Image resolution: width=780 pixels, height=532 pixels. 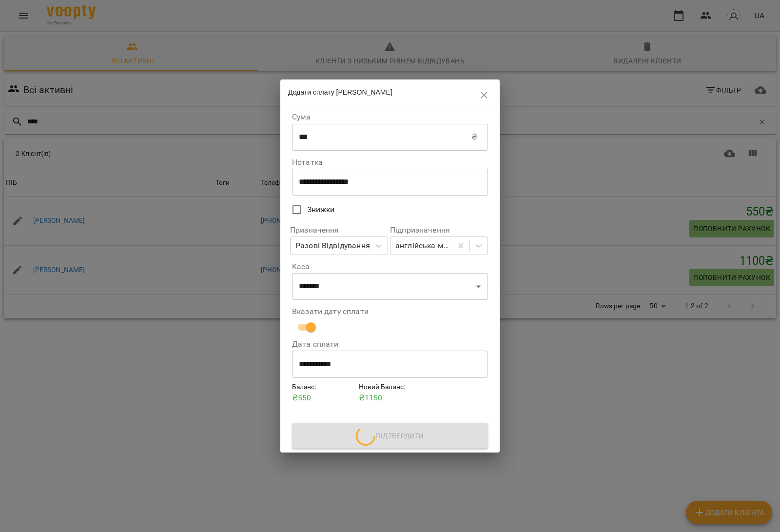 What do you see at coordinates (323, 387) in the screenshot?
I see `h6: Баланс :` at bounding box center [323, 387].